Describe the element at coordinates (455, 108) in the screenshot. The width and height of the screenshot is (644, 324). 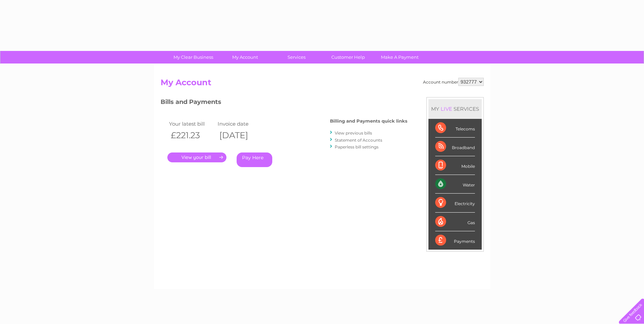
I see `div: MY SERVICES` at that location.